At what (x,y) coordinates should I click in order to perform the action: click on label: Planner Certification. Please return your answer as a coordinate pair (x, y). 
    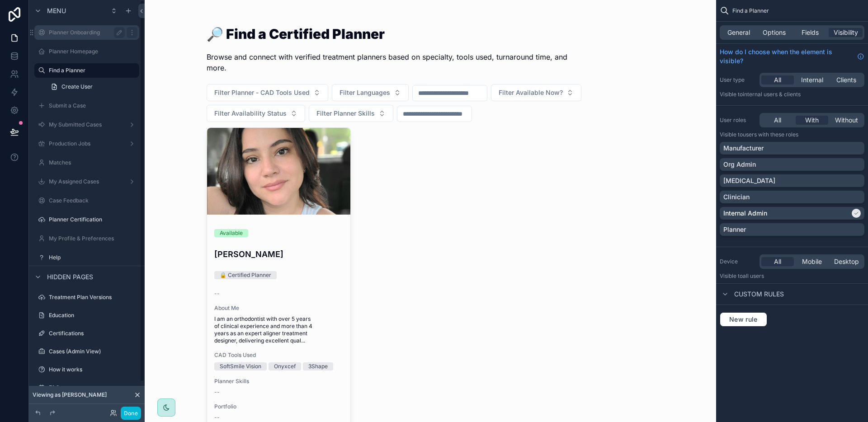
    Looking at the image, I should click on (93, 220).